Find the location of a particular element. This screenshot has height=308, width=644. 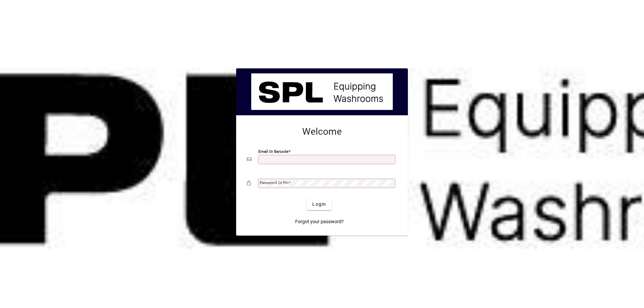

mat-label: Password or Pin is located at coordinates (274, 182).